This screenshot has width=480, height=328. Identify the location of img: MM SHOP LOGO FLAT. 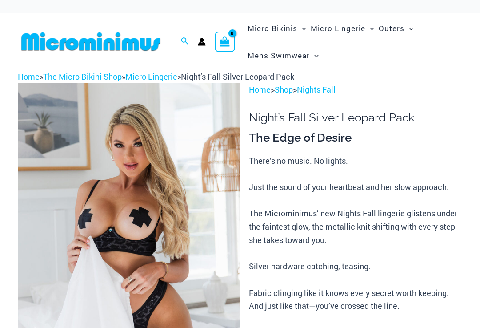
(91, 41).